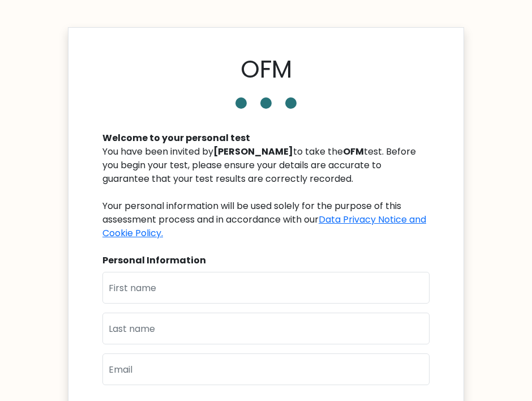 This screenshot has width=532, height=401. Describe the element at coordinates (266, 192) in the screenshot. I see `div: You have been invited by to take the test. Before you begin your test, please ensure your details...` at that location.